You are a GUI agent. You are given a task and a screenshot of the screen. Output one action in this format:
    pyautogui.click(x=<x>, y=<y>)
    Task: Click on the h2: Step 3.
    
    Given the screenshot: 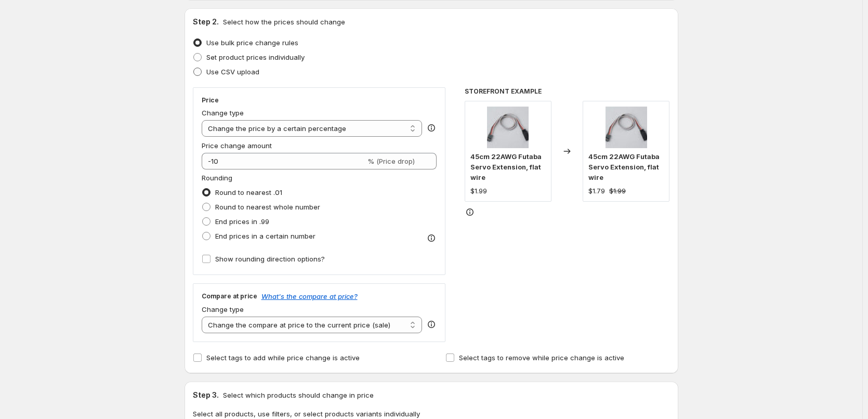 What is the action you would take?
    pyautogui.click(x=206, y=396)
    